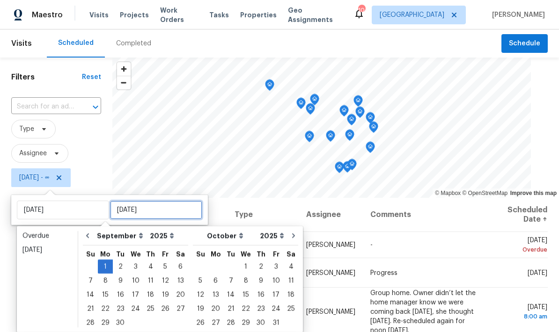 Image resolution: width=559 pixels, height=332 pixels. Describe the element at coordinates (246, 323) in the screenshot. I see `div: 29` at that location.